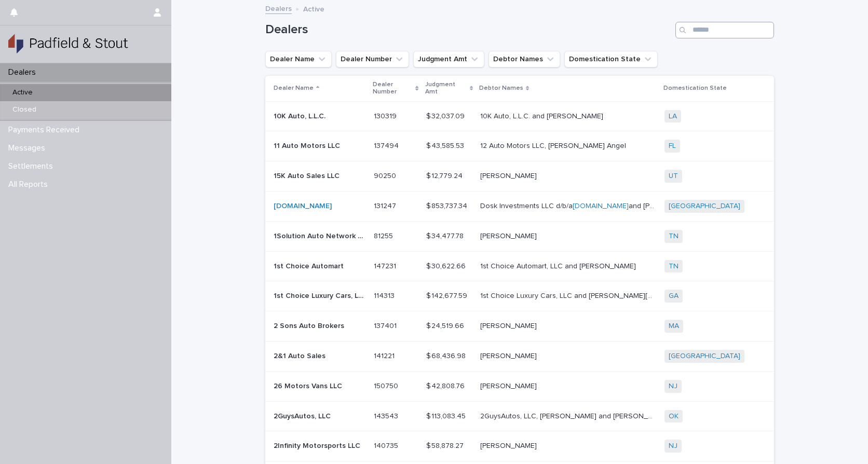 The height and width of the screenshot is (464, 868). Describe the element at coordinates (24, 109) in the screenshot. I see `p: Closed` at that location.